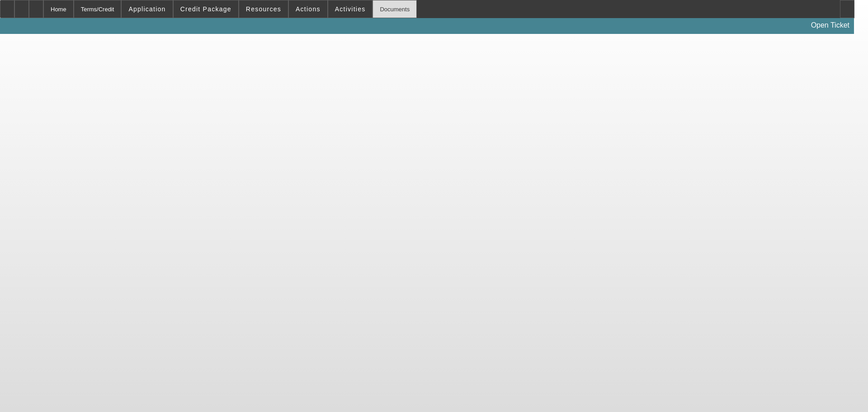 The width and height of the screenshot is (868, 412). What do you see at coordinates (830, 25) in the screenshot?
I see `a: Open Ticket` at bounding box center [830, 25].